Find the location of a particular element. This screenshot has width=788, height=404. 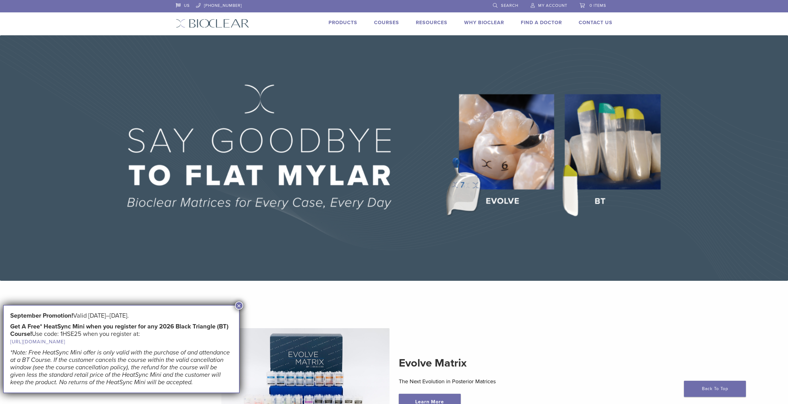

a: Courses is located at coordinates (387, 23).